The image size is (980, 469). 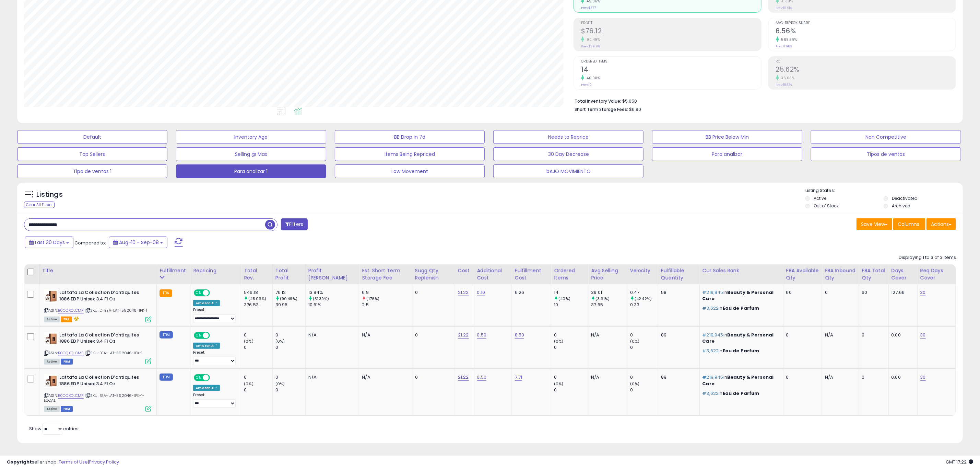 I want to click on h2: 25.62%, so click(x=866, y=70).